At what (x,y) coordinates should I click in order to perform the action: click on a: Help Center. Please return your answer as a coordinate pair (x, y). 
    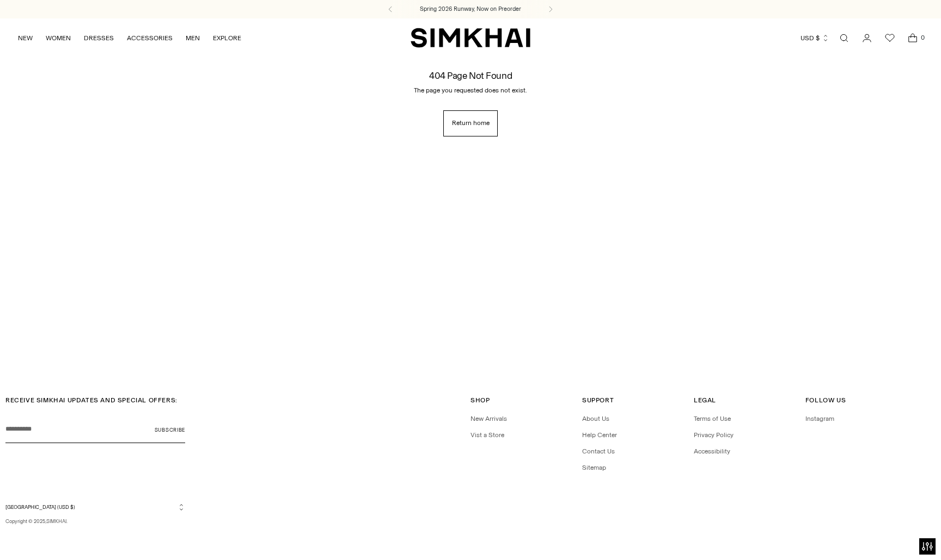
    Looking at the image, I should click on (599, 435).